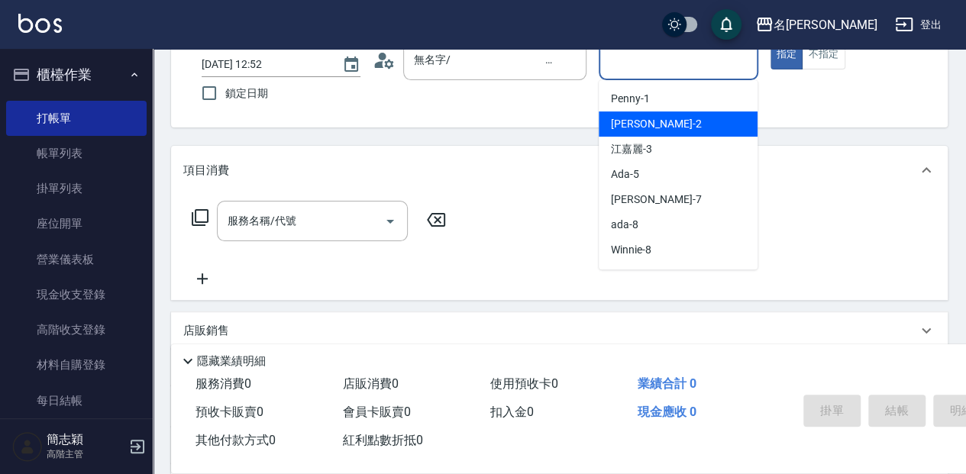 Image resolution: width=966 pixels, height=474 pixels. Describe the element at coordinates (247, 93) in the screenshot. I see `span: 鎖定日期` at that location.